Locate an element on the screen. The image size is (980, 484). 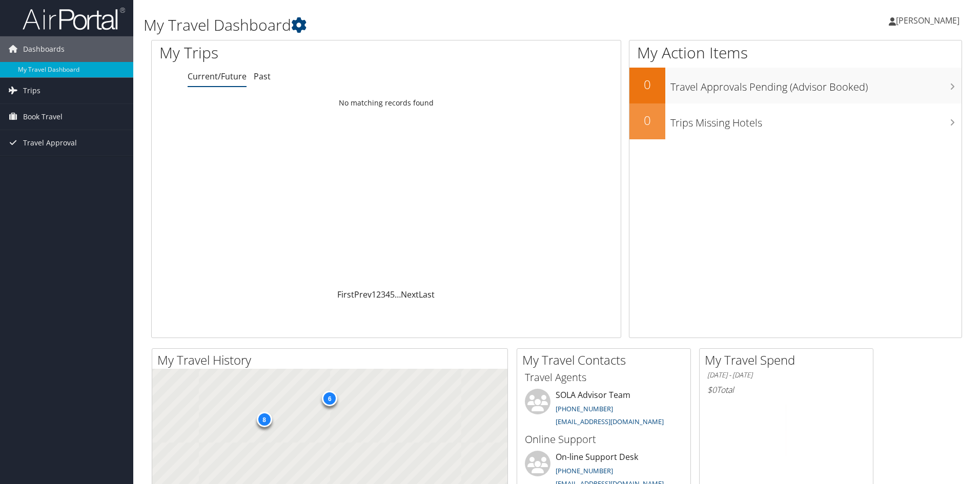
a: 0Trips Missing Hotels is located at coordinates (795, 122).